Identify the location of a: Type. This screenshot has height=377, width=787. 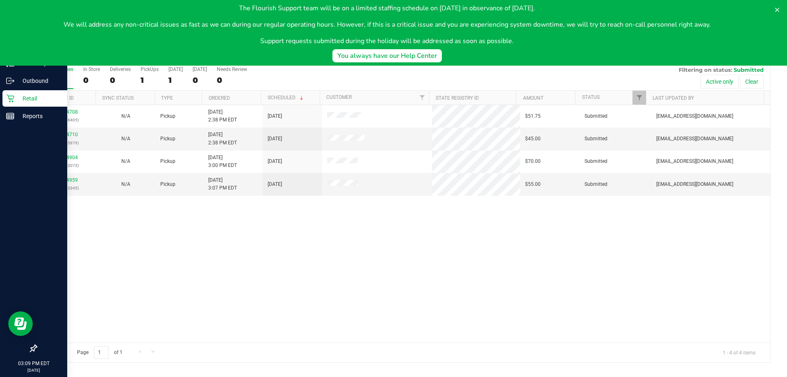
(167, 98).